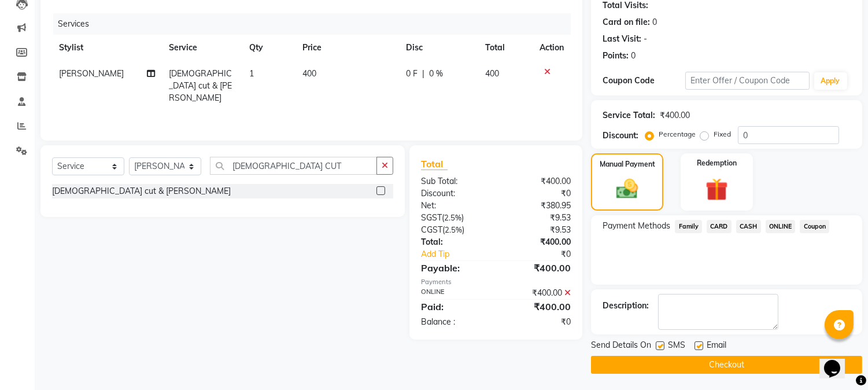  What do you see at coordinates (434, 163) in the screenshot?
I see `span: Total` at bounding box center [434, 163].